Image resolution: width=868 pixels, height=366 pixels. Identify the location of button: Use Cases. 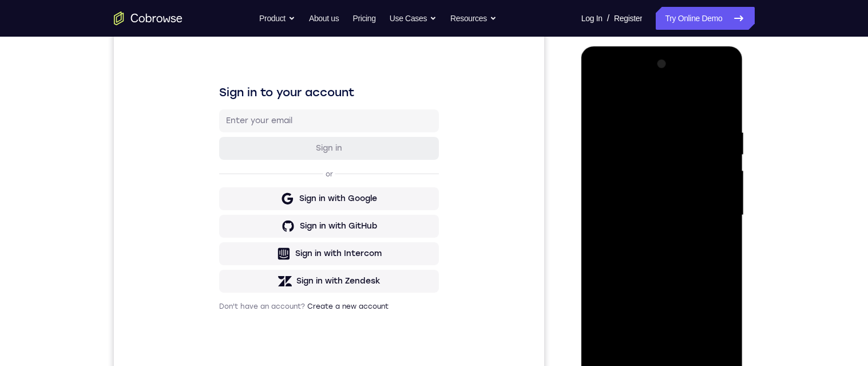
(413, 18).